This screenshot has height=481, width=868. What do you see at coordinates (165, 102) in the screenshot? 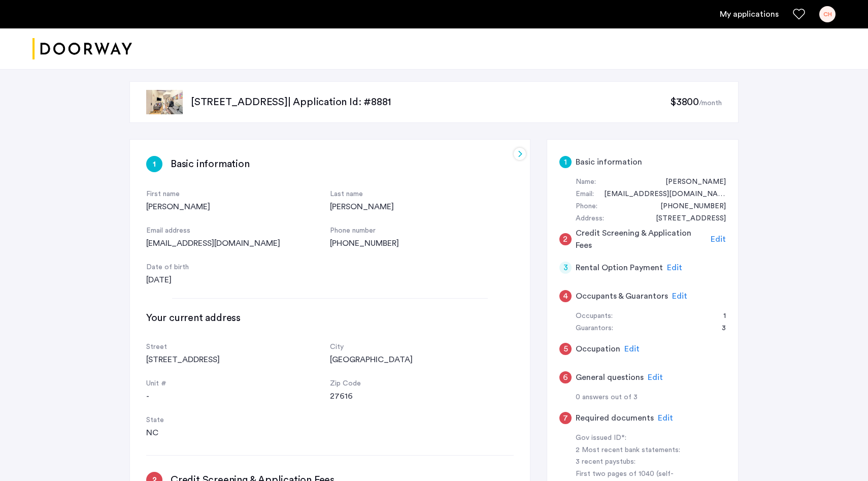
I see `img: apartment` at bounding box center [165, 102].